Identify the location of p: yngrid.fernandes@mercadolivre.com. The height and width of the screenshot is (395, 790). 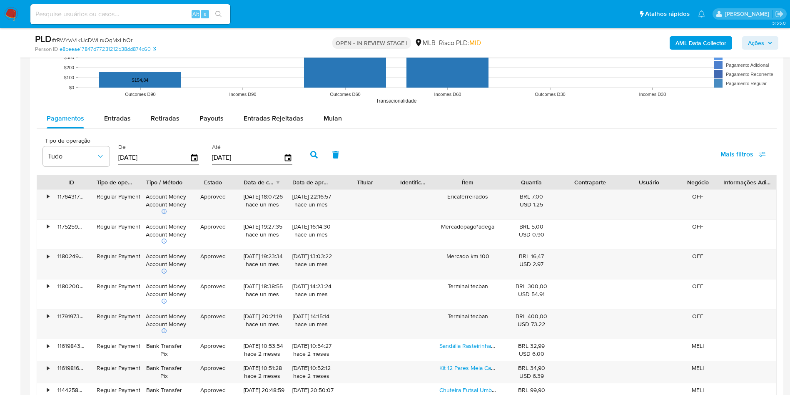
(749, 14).